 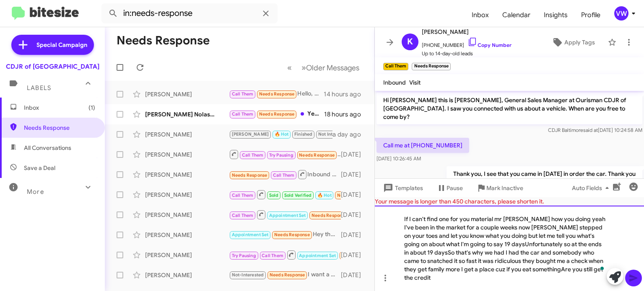 I want to click on span: Not-Interested, so click(x=248, y=275).